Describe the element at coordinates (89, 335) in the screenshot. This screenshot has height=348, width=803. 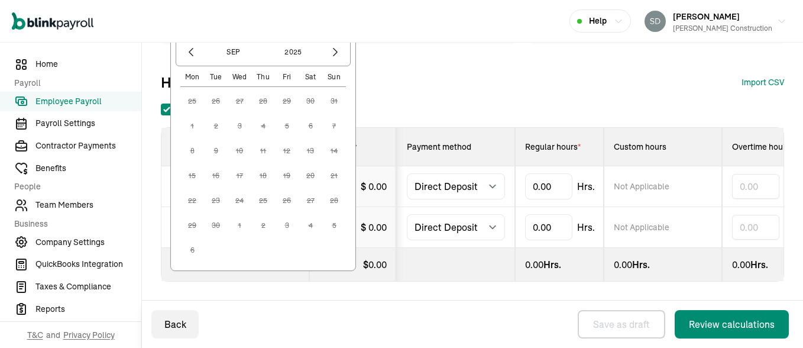
I see `span: Privacy Policy` at that location.